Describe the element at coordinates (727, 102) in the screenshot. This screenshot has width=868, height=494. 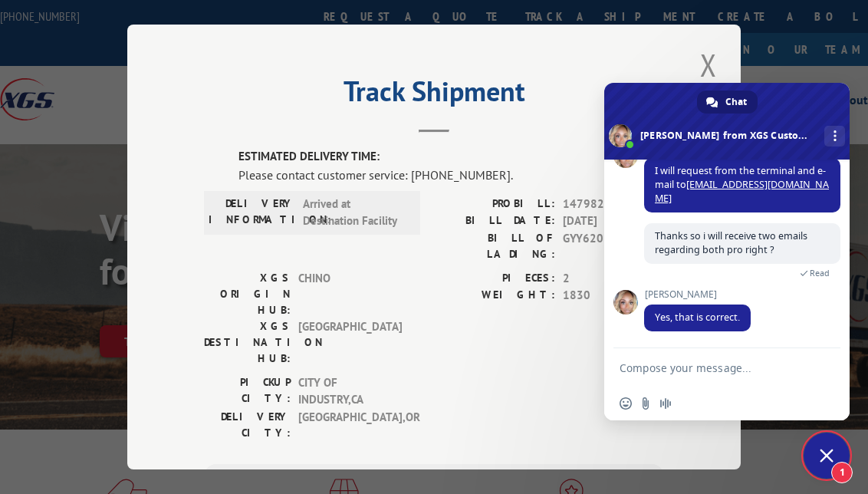
I see `a: Chat` at that location.